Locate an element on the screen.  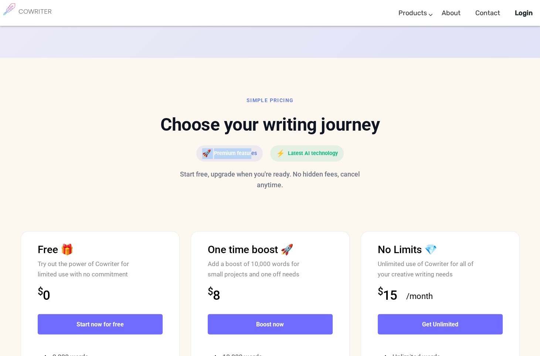
a: Get Unlimited is located at coordinates (440, 324).